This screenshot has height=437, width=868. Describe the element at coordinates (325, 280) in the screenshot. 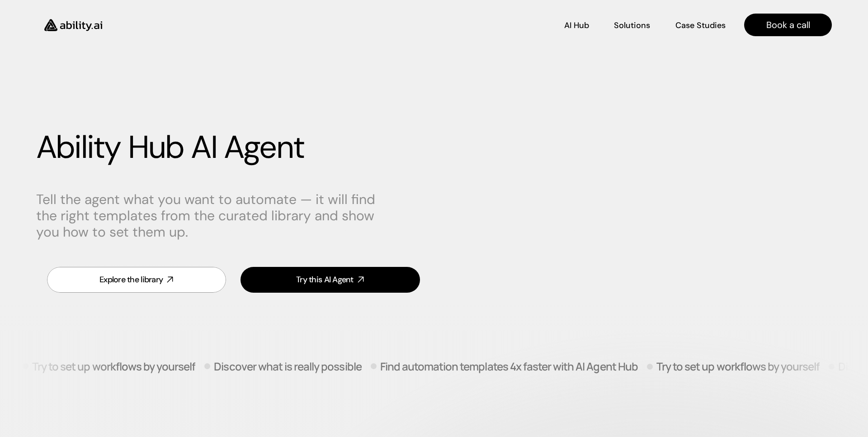

I see `div: Try this AI Agent` at that location.